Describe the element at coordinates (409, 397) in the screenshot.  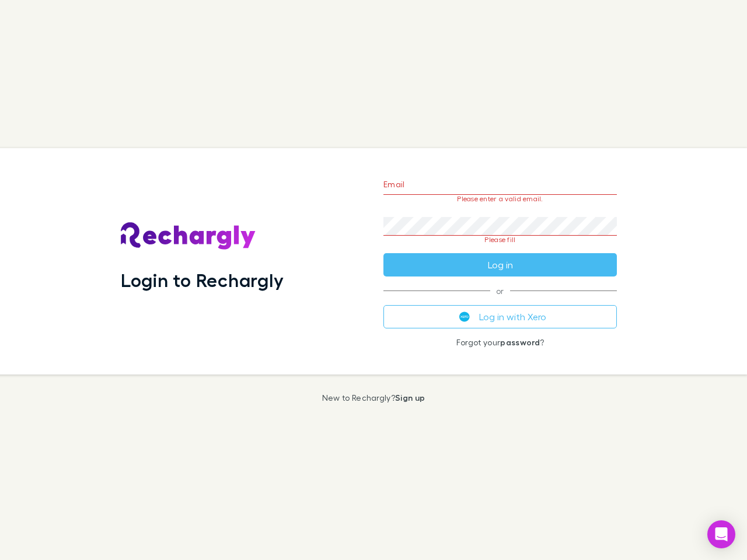
I see `a: Sign up` at that location.